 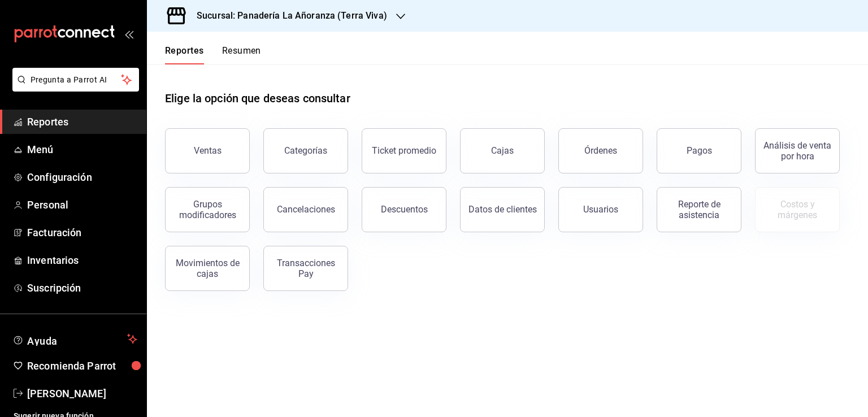 What do you see at coordinates (305, 150) in the screenshot?
I see `button: Categorías` at bounding box center [305, 150].